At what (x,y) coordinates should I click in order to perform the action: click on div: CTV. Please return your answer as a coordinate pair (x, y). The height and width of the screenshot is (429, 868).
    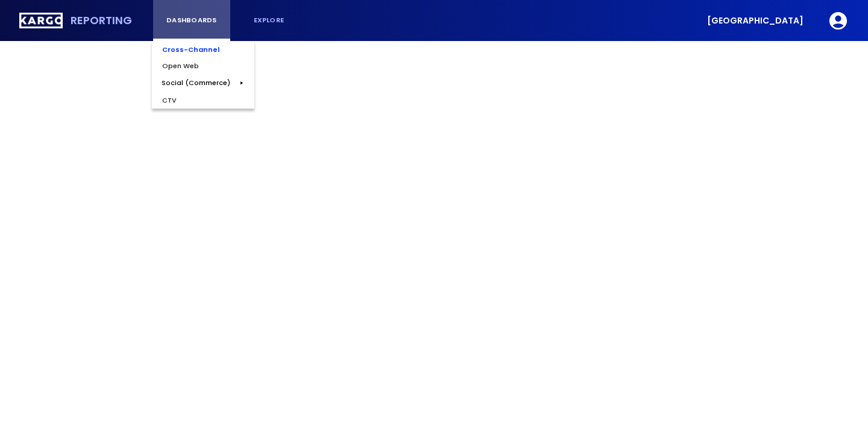
    Looking at the image, I should click on (169, 100).